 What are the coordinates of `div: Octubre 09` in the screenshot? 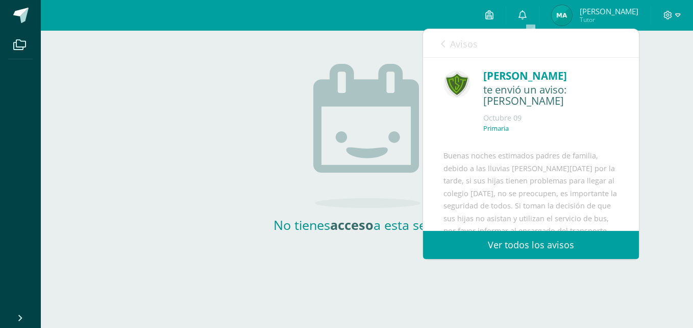 It's located at (551, 118).